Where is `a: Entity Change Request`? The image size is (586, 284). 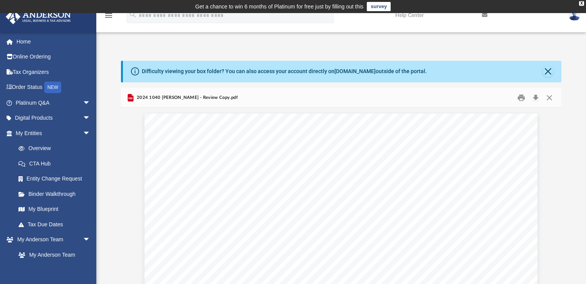
a: Entity Change Request is located at coordinates (56, 179).